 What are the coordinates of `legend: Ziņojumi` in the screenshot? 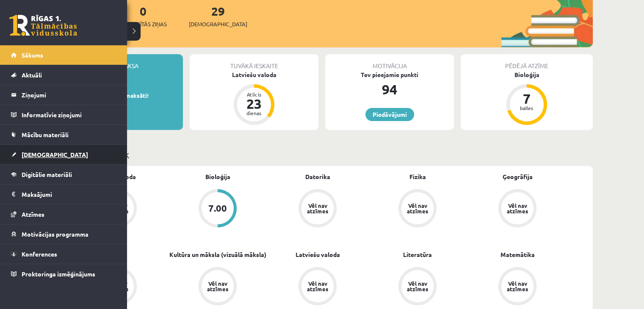 It's located at (69, 95).